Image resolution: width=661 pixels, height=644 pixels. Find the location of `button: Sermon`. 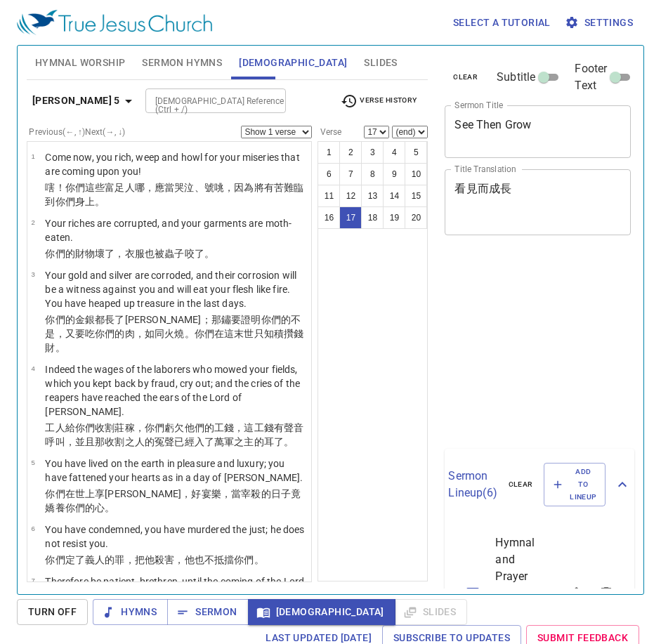

button: Sermon is located at coordinates (207, 612).